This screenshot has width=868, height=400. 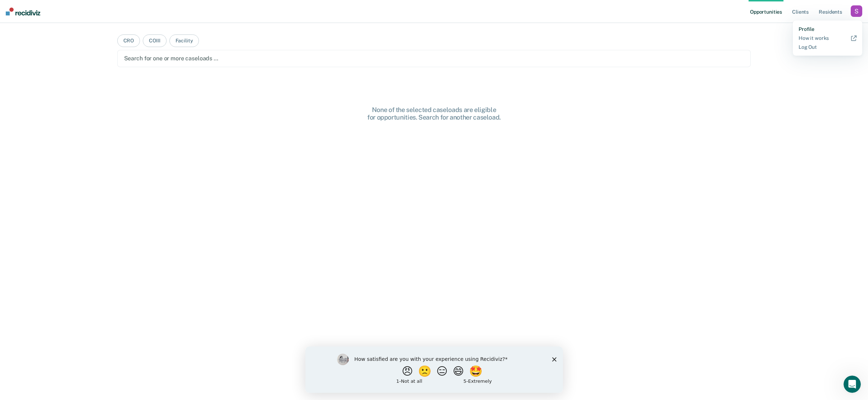 What do you see at coordinates (153, 25) in the screenshot?
I see `button: 4` at bounding box center [153, 25].